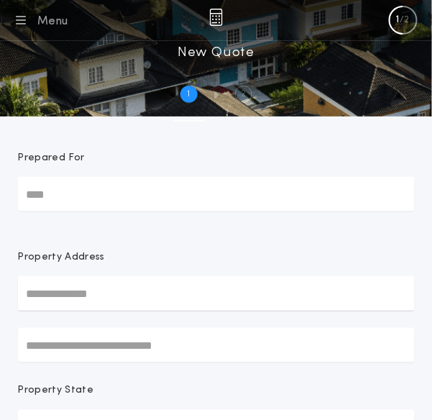  What do you see at coordinates (216, 257) in the screenshot?
I see `p: Property Address` at bounding box center [216, 257].